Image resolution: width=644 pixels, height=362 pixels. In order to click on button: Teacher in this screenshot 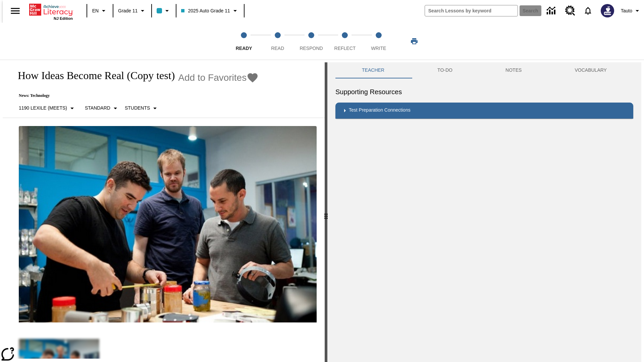, I will do `click(373, 71)`.